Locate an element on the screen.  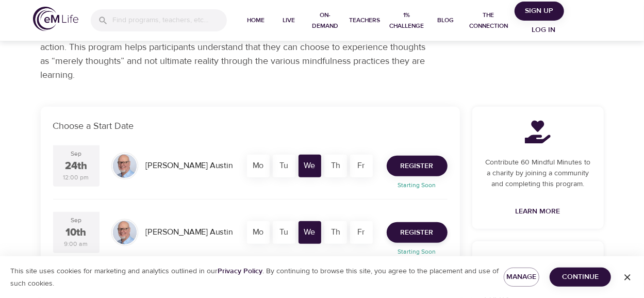
span: Live is located at coordinates (289, 20).